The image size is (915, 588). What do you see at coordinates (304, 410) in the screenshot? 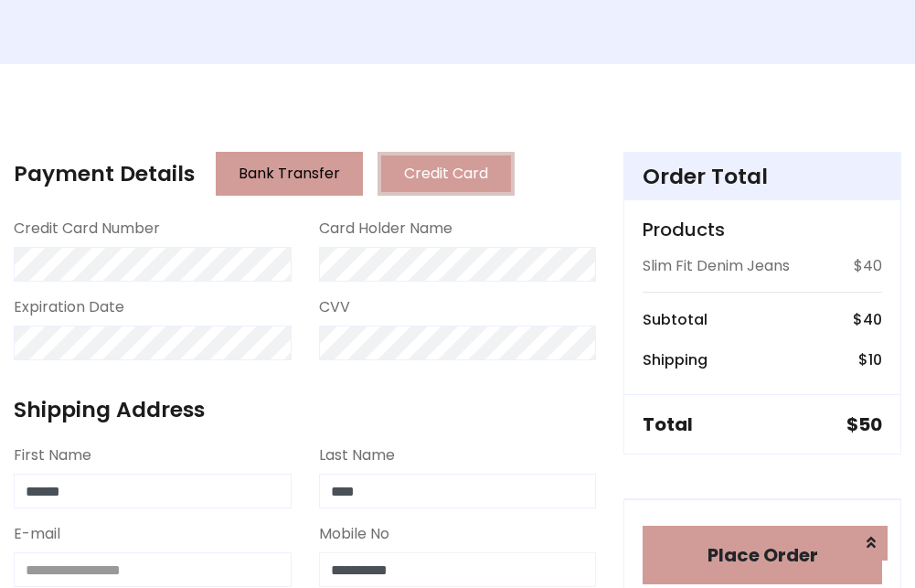
I see `h4: Shipping Address` at bounding box center [304, 410].